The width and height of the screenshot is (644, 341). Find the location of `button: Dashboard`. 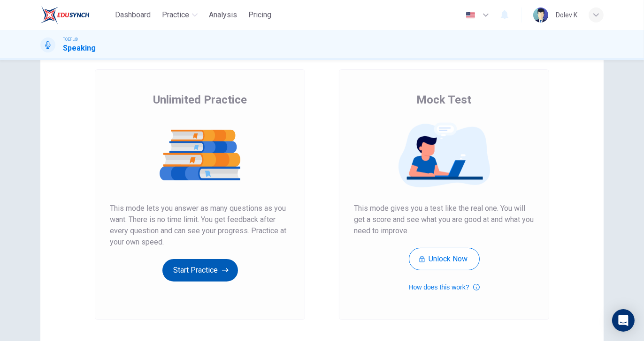

button: Dashboard is located at coordinates (133, 15).